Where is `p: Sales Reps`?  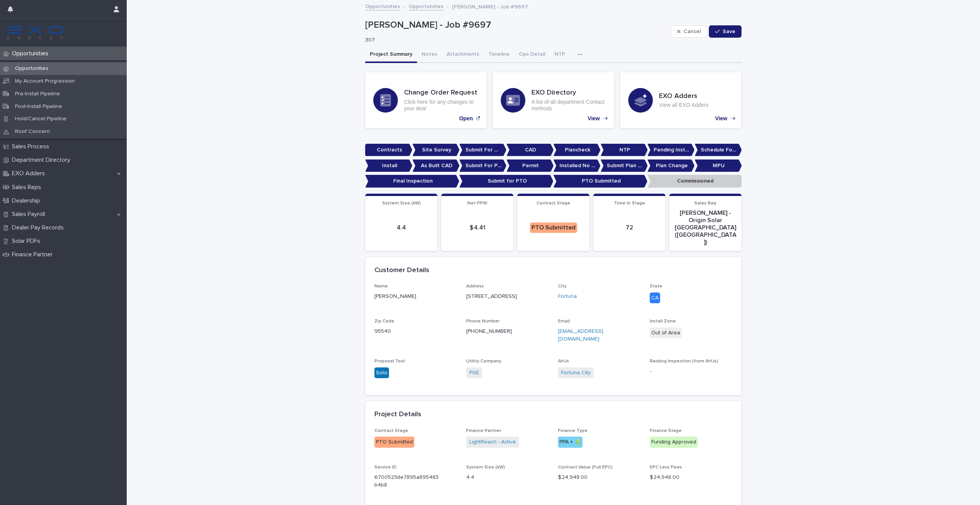 p: Sales Reps is located at coordinates (28, 188).